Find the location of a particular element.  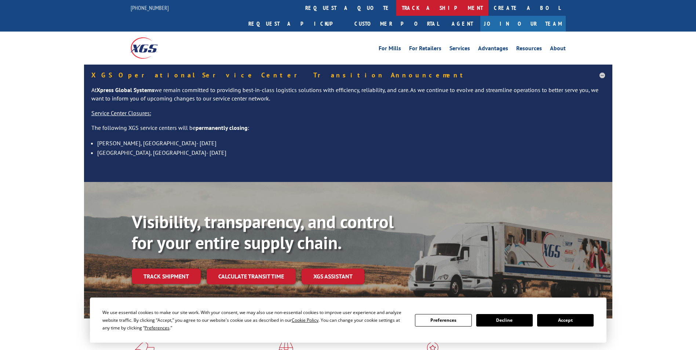

a: For Mills is located at coordinates (390, 50).